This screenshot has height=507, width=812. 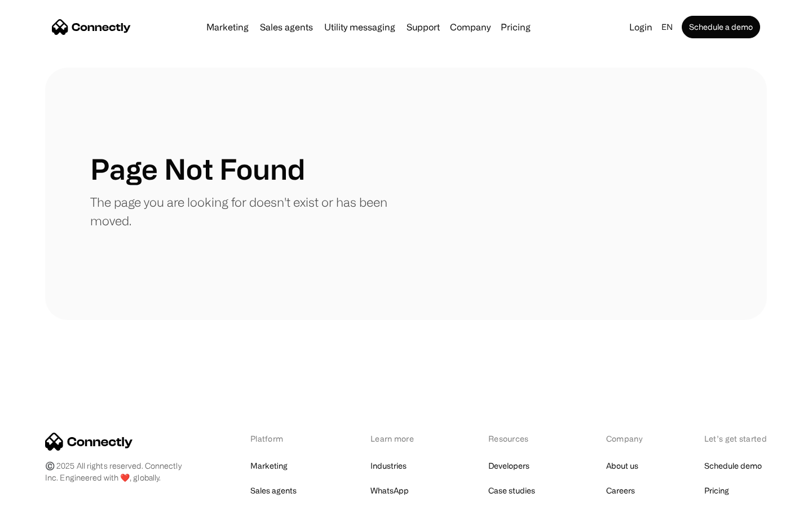 I want to click on div: Resources, so click(x=518, y=438).